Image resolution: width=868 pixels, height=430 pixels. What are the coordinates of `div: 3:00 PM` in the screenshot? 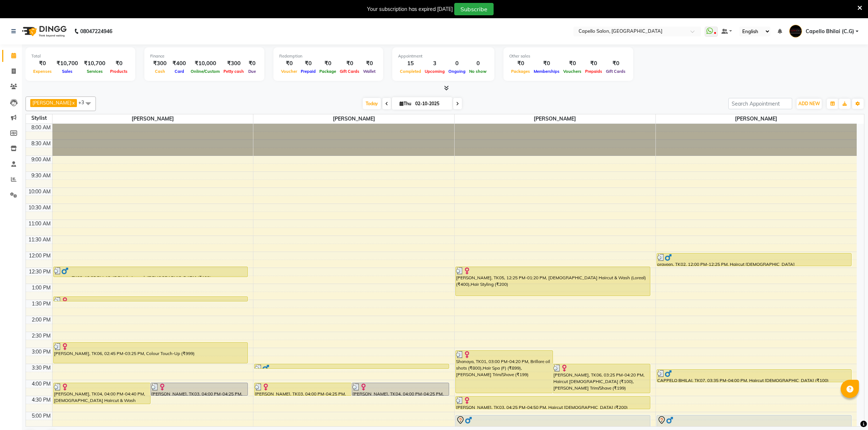 It's located at (41, 352).